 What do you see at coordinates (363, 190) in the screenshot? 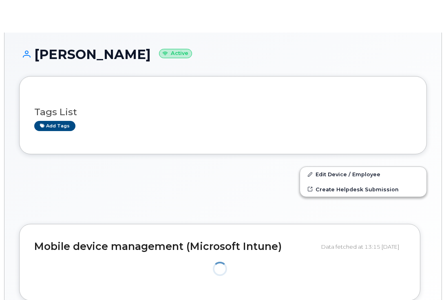
I see `a: Create Helpdesk Submission` at bounding box center [363, 190].